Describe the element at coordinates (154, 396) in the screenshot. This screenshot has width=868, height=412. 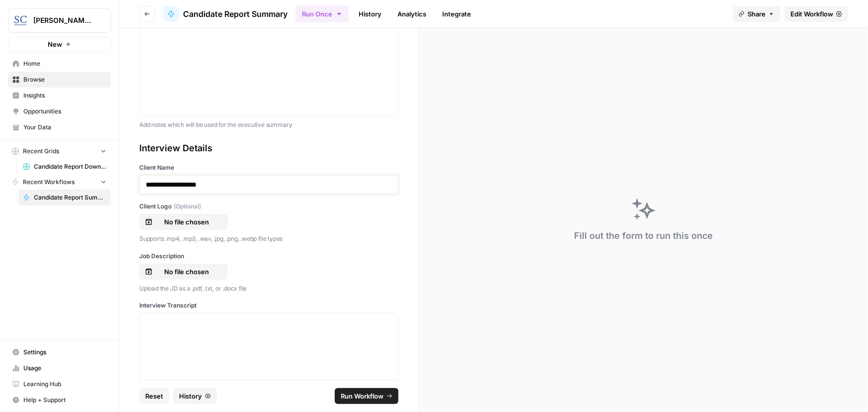
I see `button: Reset` at that location.